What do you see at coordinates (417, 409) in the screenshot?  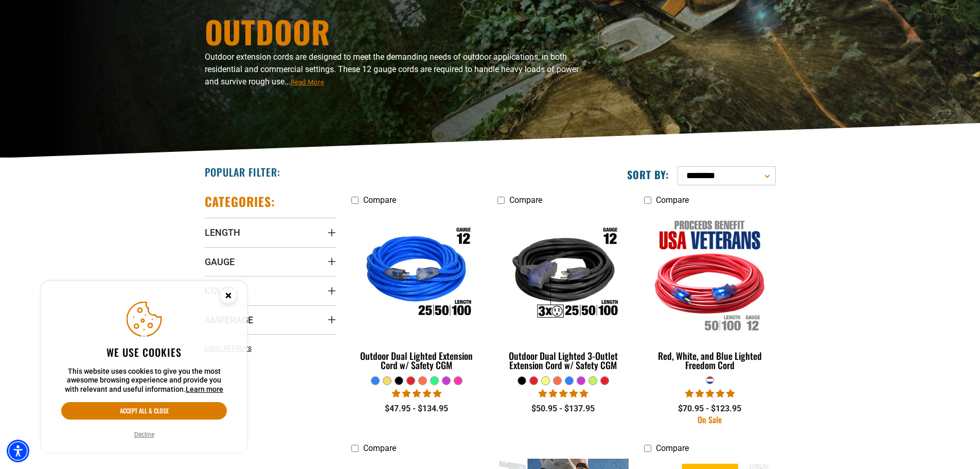 I see `div: $47.95 - $134.95` at bounding box center [417, 409].